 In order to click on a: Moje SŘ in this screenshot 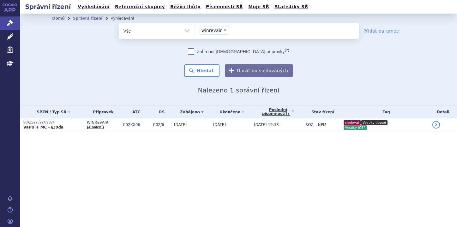, I will do `click(259, 7)`.